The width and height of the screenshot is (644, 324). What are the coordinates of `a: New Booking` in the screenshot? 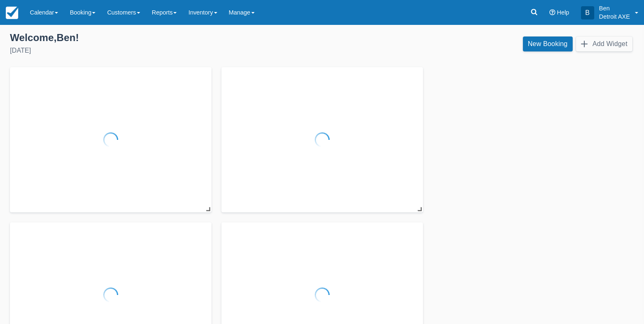 It's located at (548, 44).